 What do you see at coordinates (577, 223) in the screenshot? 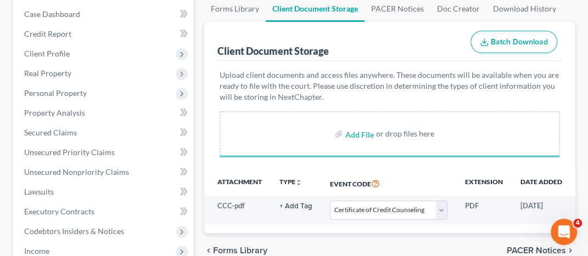
I see `span: 4` at bounding box center [577, 223].